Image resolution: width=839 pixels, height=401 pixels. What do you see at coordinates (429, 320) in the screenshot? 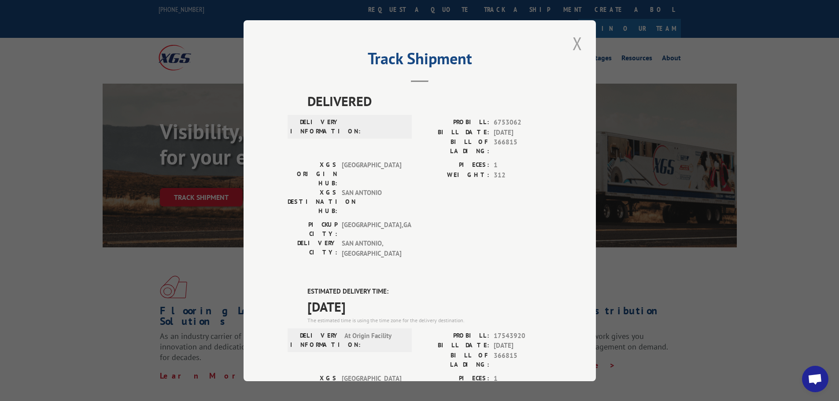
I see `div: The estimated time is using the time zone for the delivery destination.` at bounding box center [429, 320].